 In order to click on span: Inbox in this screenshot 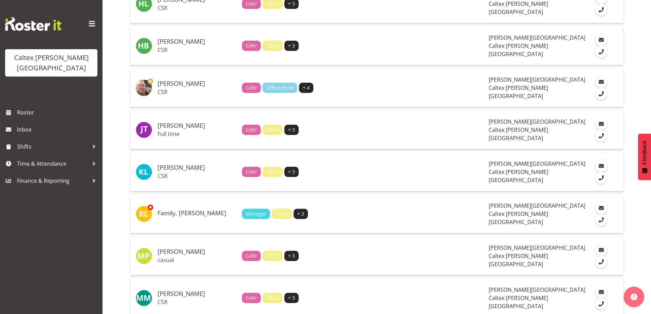, I will do `click(58, 129)`.